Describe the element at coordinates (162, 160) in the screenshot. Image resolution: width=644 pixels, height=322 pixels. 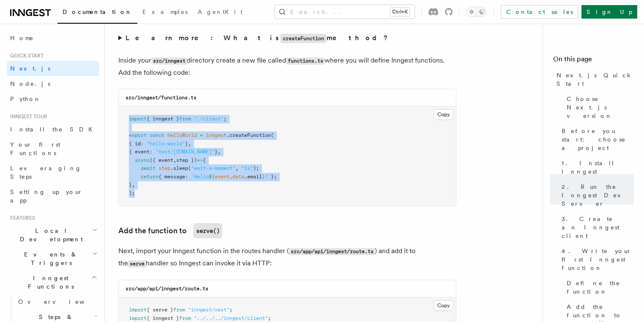
I see `span: ({ event` at that location.